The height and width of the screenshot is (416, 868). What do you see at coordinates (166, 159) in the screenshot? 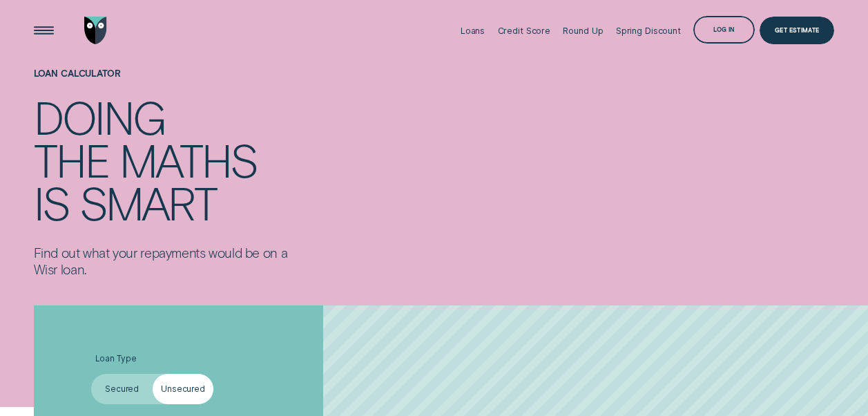
I see `h4: Doing the maths is smart` at bounding box center [166, 159].